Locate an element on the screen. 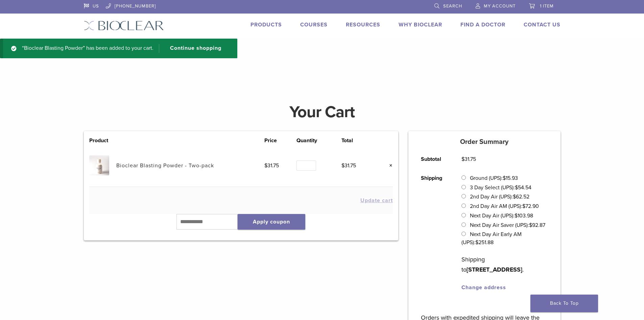  button: Update cart is located at coordinates (377, 200).